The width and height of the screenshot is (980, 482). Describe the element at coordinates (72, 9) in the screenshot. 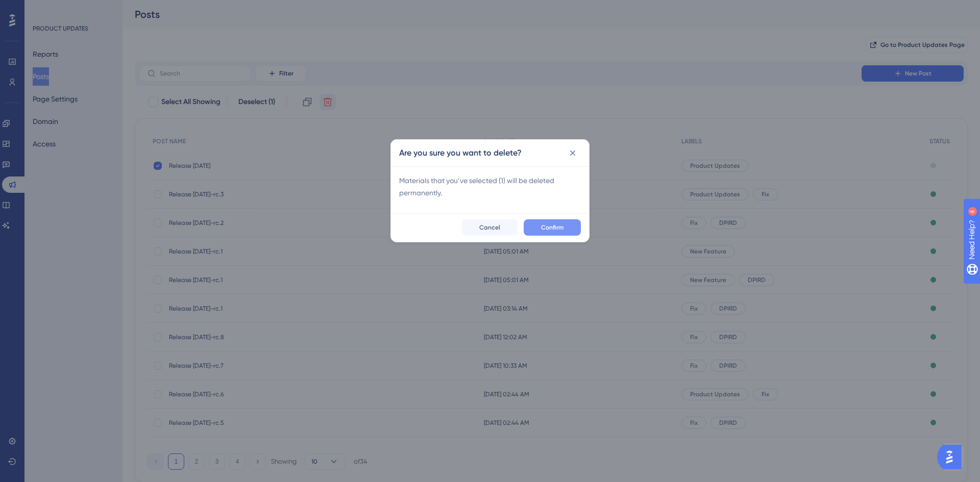

I see `div: 4` at that location.